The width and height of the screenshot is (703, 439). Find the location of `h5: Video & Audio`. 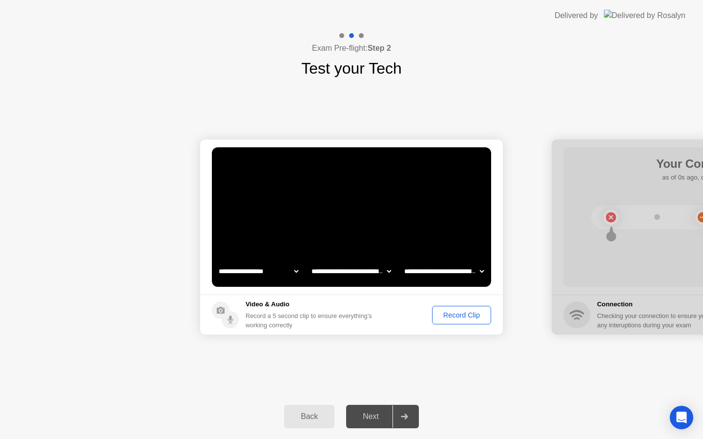

h5: Video & Audio is located at coordinates (311, 305).